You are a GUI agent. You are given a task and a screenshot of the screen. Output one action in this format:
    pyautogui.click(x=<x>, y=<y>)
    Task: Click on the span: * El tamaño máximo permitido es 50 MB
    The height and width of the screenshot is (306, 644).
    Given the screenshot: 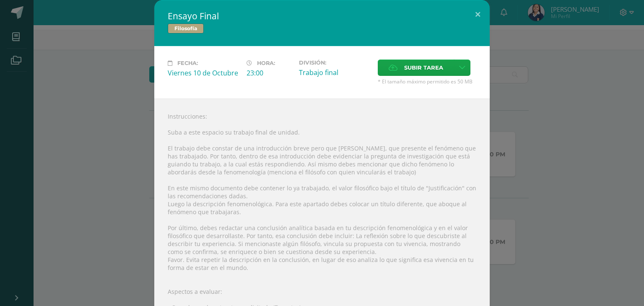 What is the action you would take?
    pyautogui.click(x=427, y=81)
    